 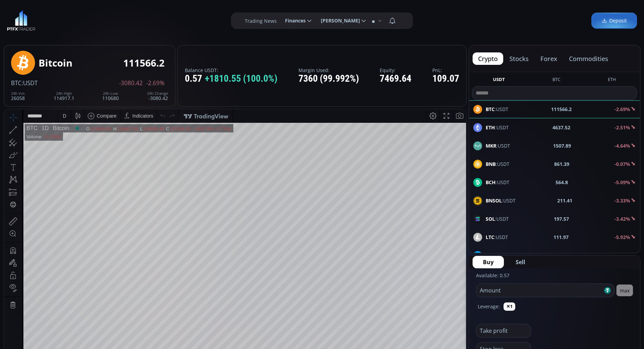 I want to click on div: 0.57, so click(x=231, y=79).